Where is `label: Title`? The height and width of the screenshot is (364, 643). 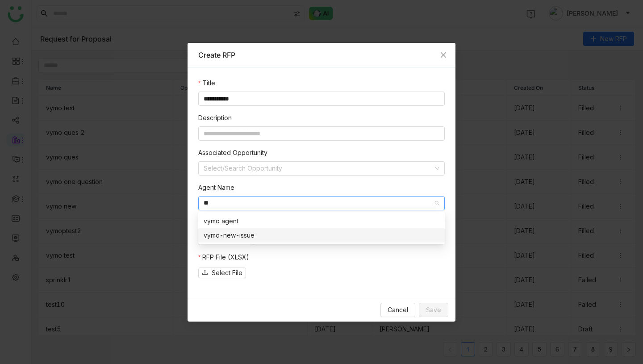 label: Title is located at coordinates (207, 83).